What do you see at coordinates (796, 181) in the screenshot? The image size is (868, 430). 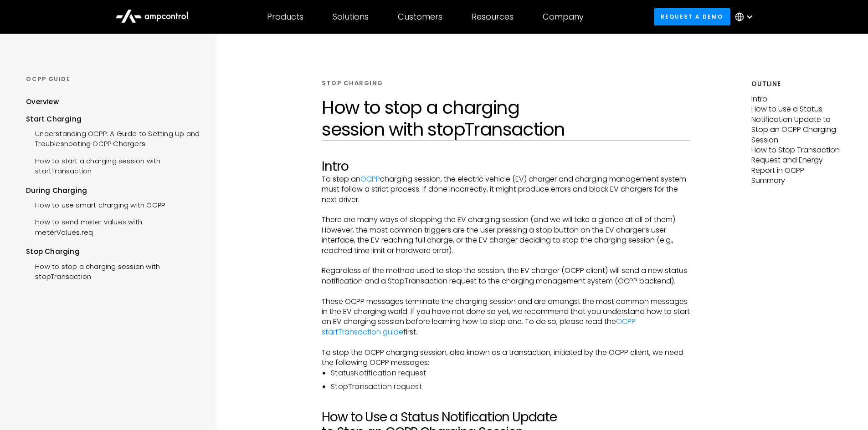 I see `p: Summary` at bounding box center [796, 181].